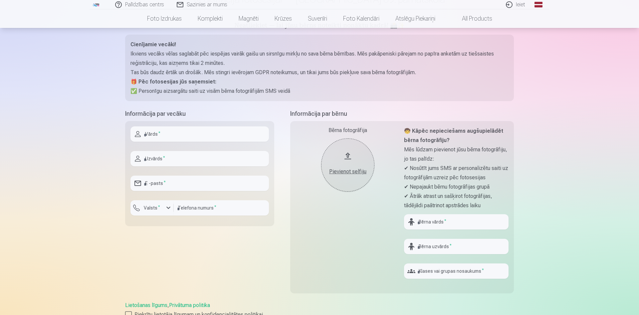 Image resolution: width=639 pixels, height=315 pixels. I want to click on a: Suvenīri, so click(318, 19).